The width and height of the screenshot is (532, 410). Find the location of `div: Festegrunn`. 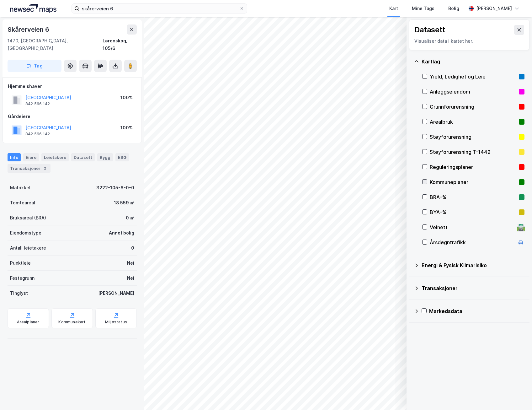

div: Festegrunn is located at coordinates (22, 278).